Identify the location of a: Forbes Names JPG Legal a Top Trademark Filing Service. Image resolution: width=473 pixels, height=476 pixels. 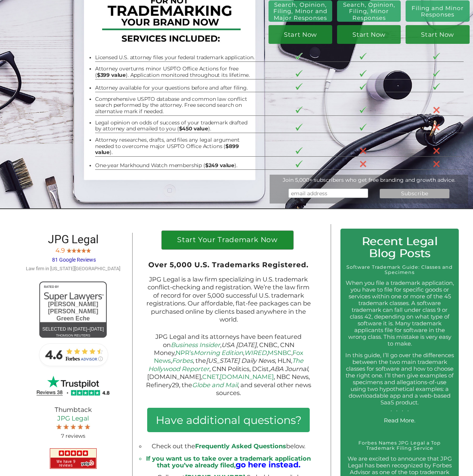
(400, 445).